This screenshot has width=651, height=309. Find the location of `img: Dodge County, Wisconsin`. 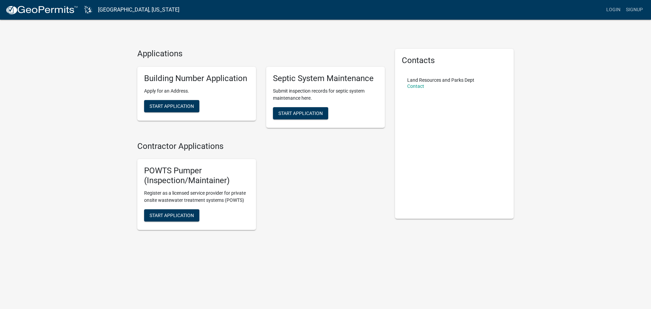

img: Dodge County, Wisconsin is located at coordinates (88, 9).